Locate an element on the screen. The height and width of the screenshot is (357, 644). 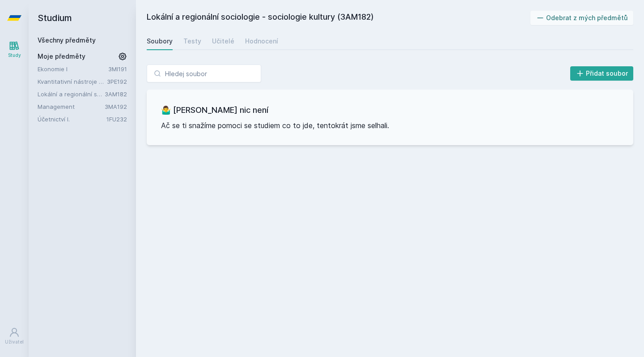
button: Přidat soubor is located at coordinates (602, 73).